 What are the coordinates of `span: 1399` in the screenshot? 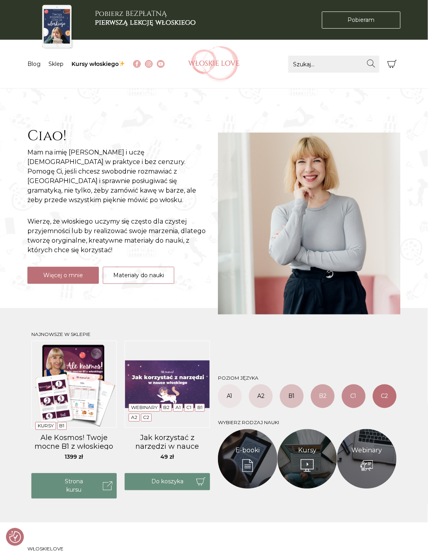 It's located at (74, 457).